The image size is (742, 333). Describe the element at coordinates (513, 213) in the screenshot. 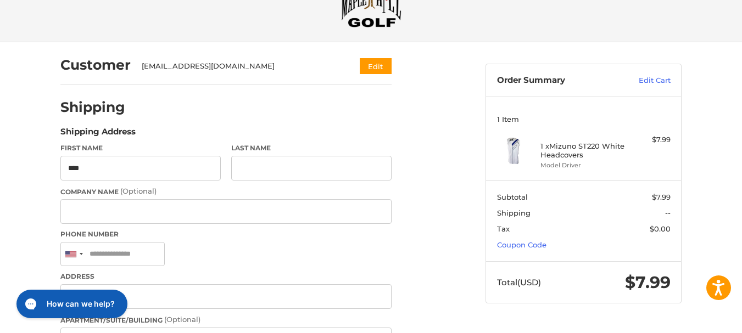

I see `span: Shipping` at that location.